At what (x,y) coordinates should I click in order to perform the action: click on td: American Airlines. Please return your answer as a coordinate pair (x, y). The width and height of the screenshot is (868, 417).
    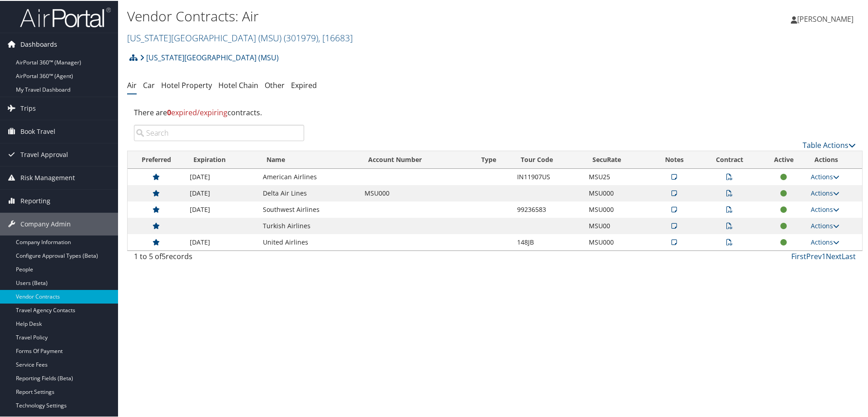
    Looking at the image, I should click on (309, 176).